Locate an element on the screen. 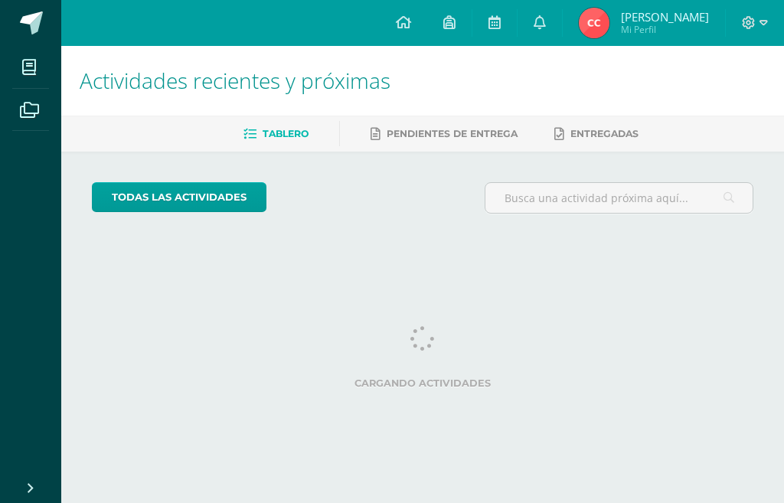 The width and height of the screenshot is (784, 503). a: Pendientes de entrega is located at coordinates (444, 134).